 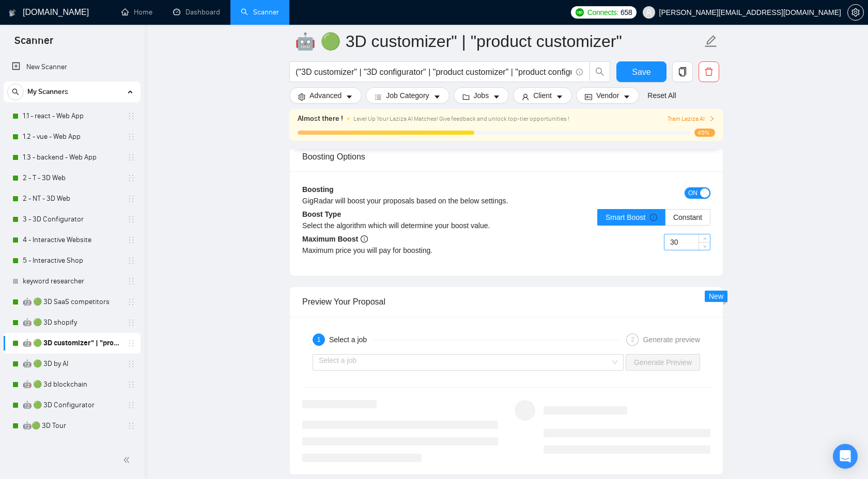 I want to click on a: 2 - T - 3D Web, so click(x=72, y=178).